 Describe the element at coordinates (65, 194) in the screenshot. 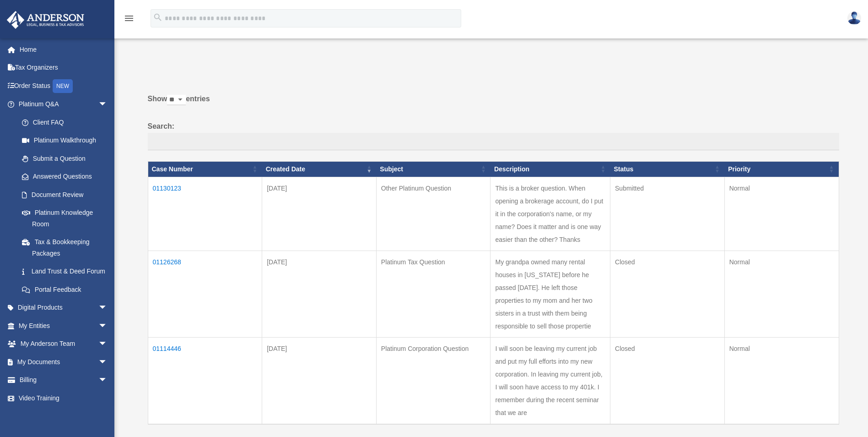

I see `a: Document Review` at that location.